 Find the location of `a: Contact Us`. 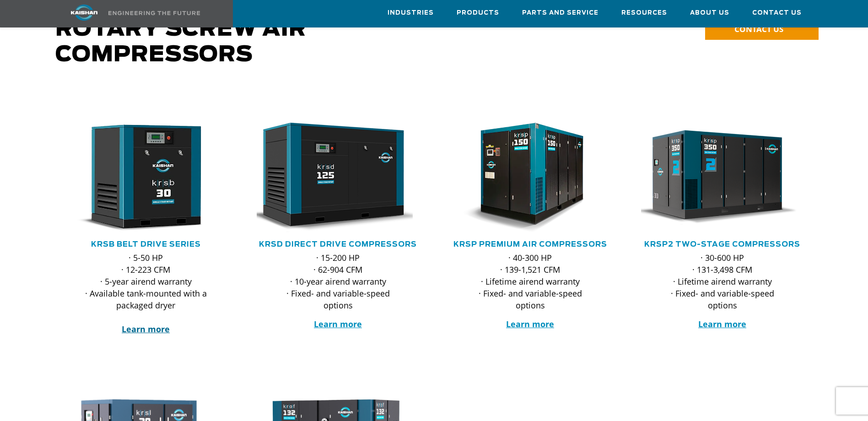

a: Contact Us is located at coordinates (777, 12).